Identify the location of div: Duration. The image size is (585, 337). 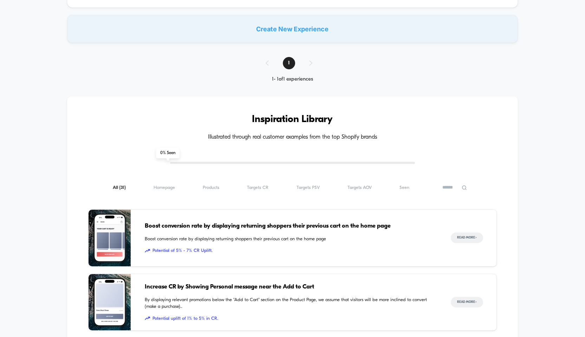
(225, 159).